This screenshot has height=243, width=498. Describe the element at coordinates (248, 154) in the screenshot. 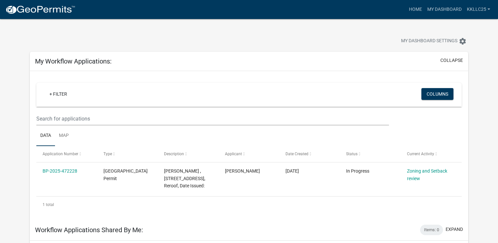

I see `datatable-header-cell: Applicant` at that location.